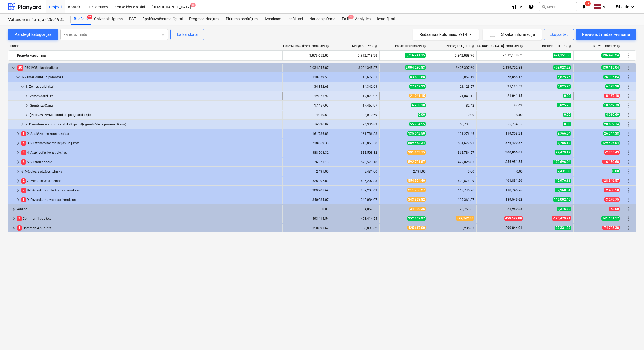 The width and height of the screenshot is (644, 350). I want to click on div: 9- Būvlaukuma vadības izmaksas, so click(151, 200).